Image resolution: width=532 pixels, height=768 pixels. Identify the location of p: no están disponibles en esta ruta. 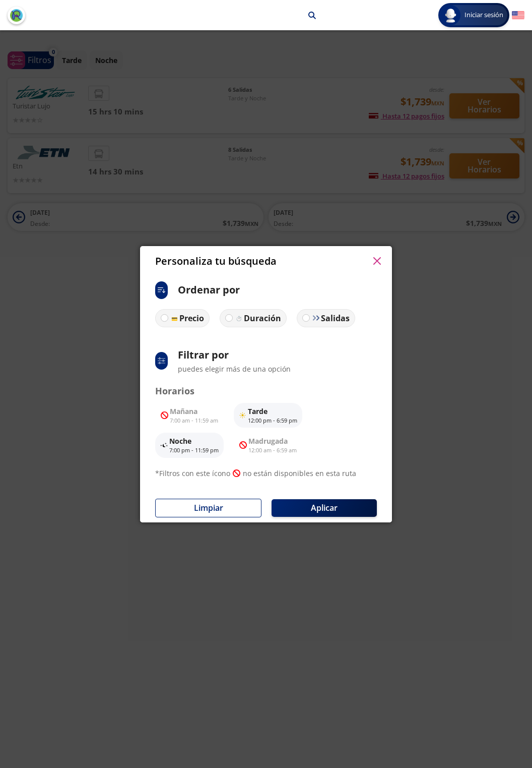
(299, 473).